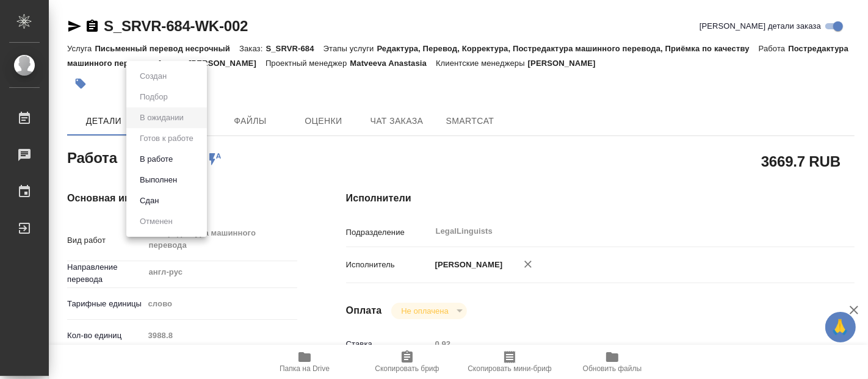 The width and height of the screenshot is (868, 379). What do you see at coordinates (167, 139) in the screenshot?
I see `button: Готов к работе` at bounding box center [167, 139].